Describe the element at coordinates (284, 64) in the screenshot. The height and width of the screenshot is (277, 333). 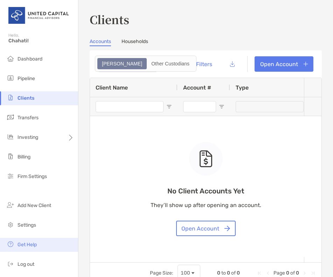
I see `a: Open Account` at that location.